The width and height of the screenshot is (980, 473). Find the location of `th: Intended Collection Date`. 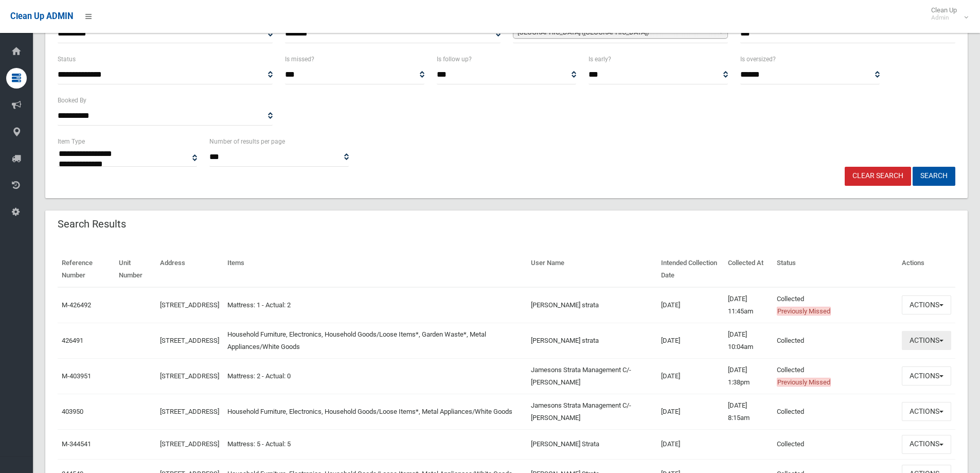

th: Intended Collection Date is located at coordinates (690, 269).